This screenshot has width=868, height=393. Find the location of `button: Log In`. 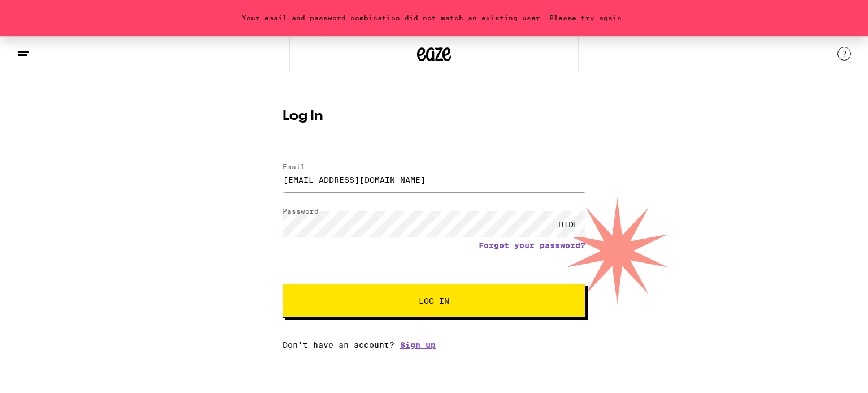

button: Log In is located at coordinates (434, 301).